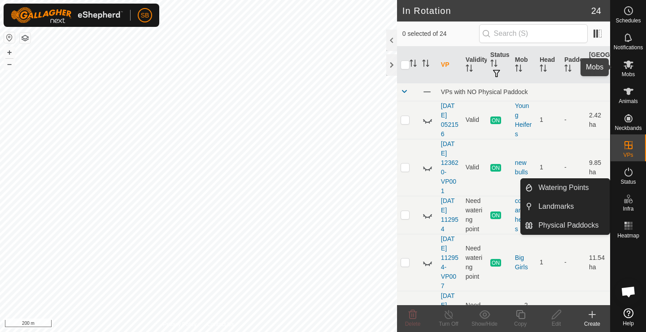 The height and width of the screenshot is (332, 646). Describe the element at coordinates (474, 65) in the screenshot. I see `th: Validity` at that location.